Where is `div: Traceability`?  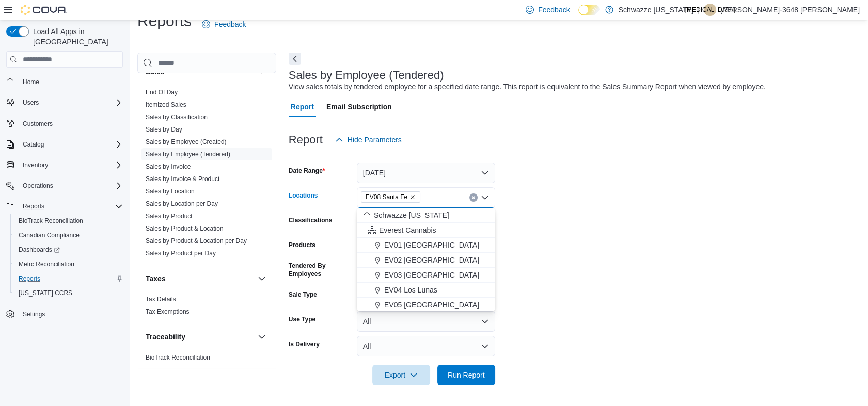
div: Traceability is located at coordinates (207, 360).